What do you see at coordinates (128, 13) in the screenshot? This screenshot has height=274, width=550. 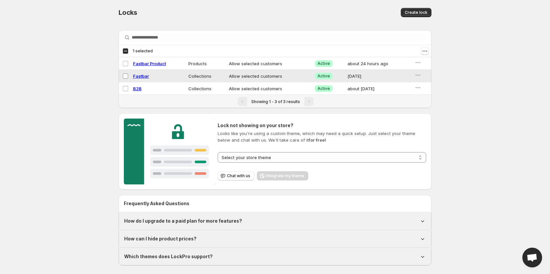 I see `span: Locks` at bounding box center [128, 13].